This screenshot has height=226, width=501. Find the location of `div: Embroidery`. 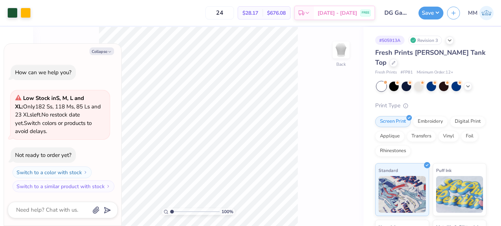

div: Embroidery is located at coordinates (430, 121).